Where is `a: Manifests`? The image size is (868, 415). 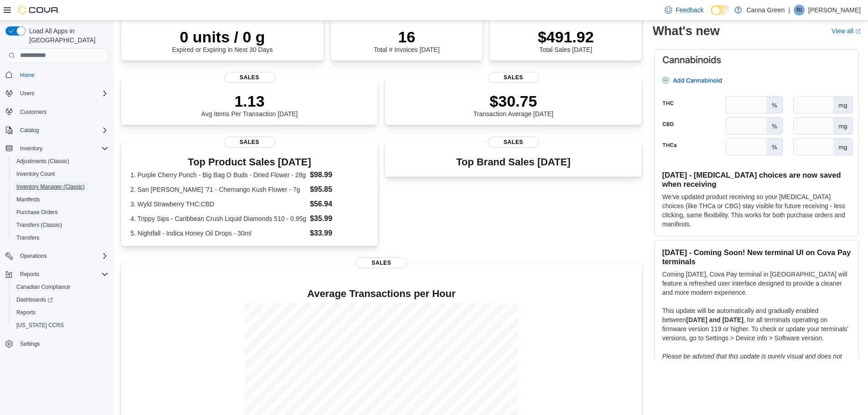
a: Manifests is located at coordinates (28, 199).